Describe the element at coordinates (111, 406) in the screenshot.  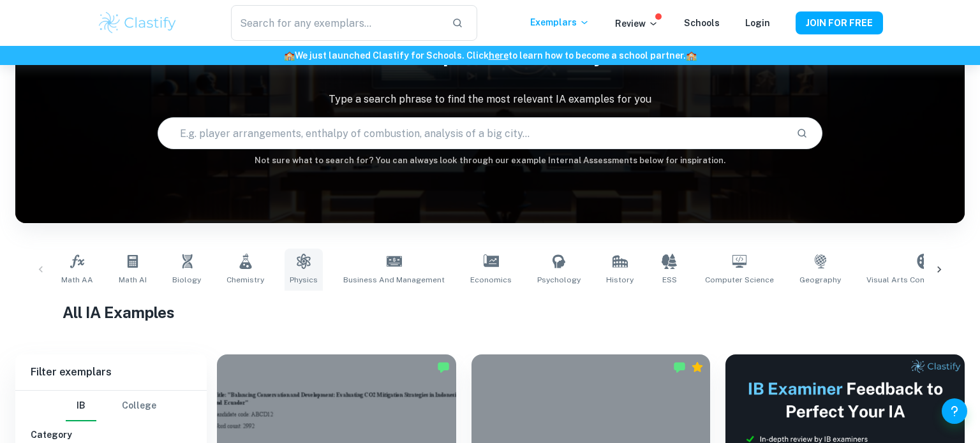
I see `div: Filter type choice` at that location.